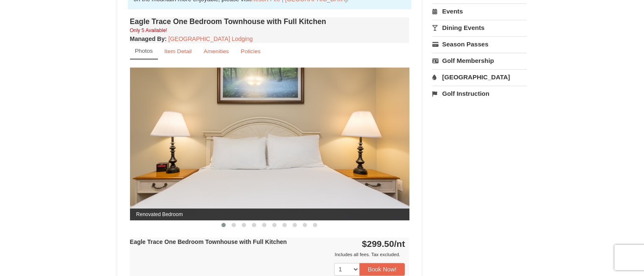  Describe the element at coordinates (479, 44) in the screenshot. I see `a: Season Passes` at that location.